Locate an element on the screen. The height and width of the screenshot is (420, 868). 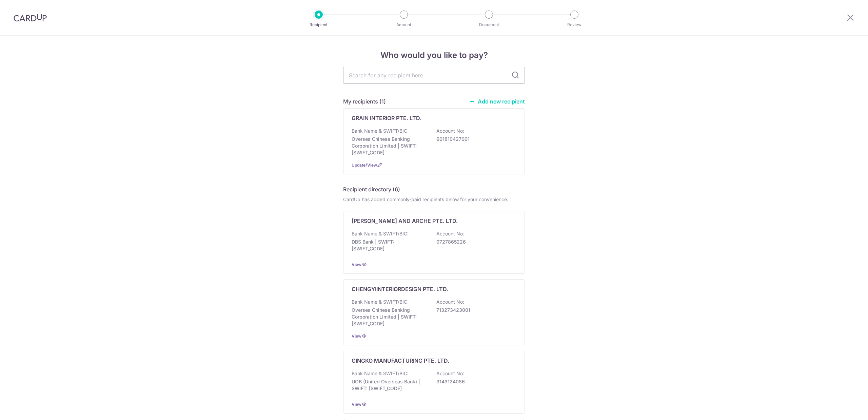
input: Search for any recipient here is located at coordinates (434, 75).